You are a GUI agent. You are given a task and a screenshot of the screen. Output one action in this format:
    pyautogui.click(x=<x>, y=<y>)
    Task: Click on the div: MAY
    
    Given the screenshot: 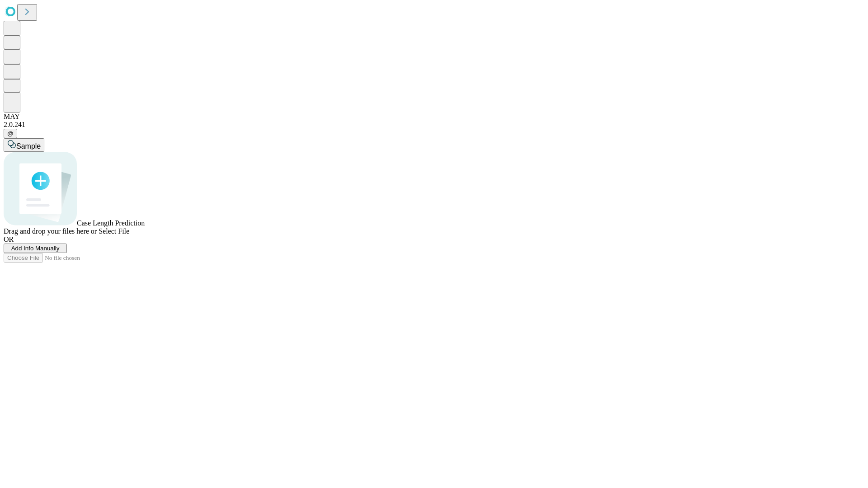 What is the action you would take?
    pyautogui.click(x=434, y=117)
    